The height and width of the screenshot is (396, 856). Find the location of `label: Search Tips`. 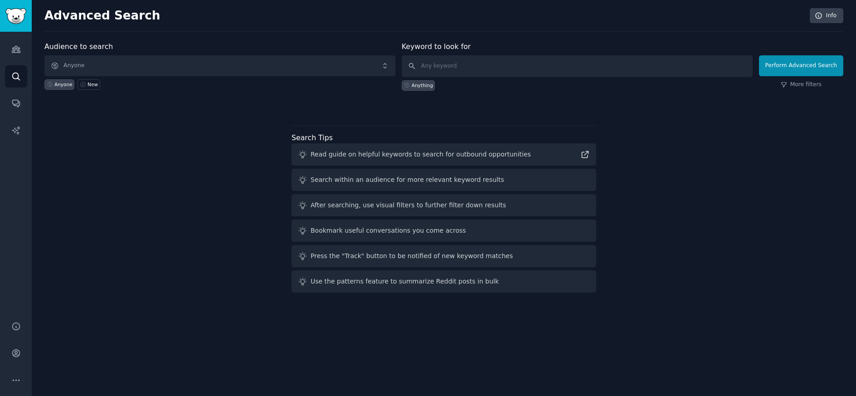

label: Search Tips is located at coordinates (312, 137).